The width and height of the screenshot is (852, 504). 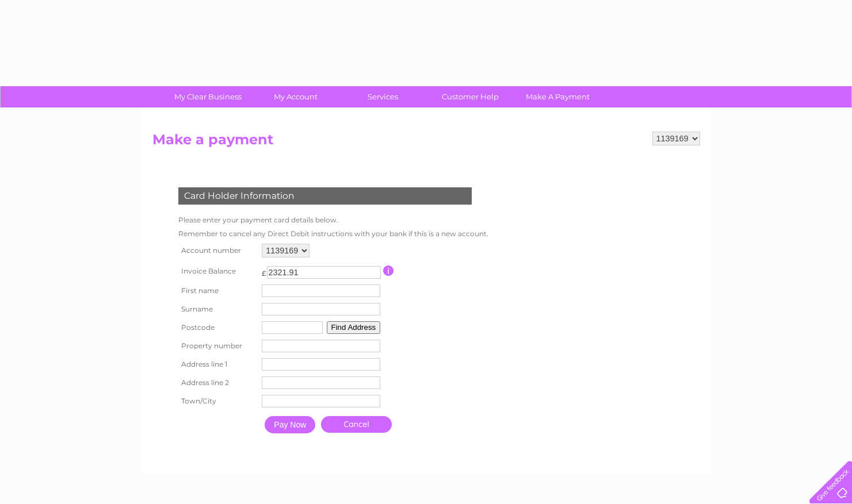 What do you see at coordinates (217, 346) in the screenshot?
I see `th: Property number` at bounding box center [217, 346].